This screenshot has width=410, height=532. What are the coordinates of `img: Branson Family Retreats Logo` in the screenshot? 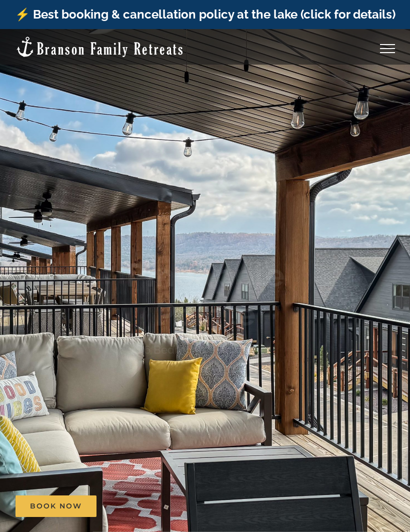 It's located at (99, 46).